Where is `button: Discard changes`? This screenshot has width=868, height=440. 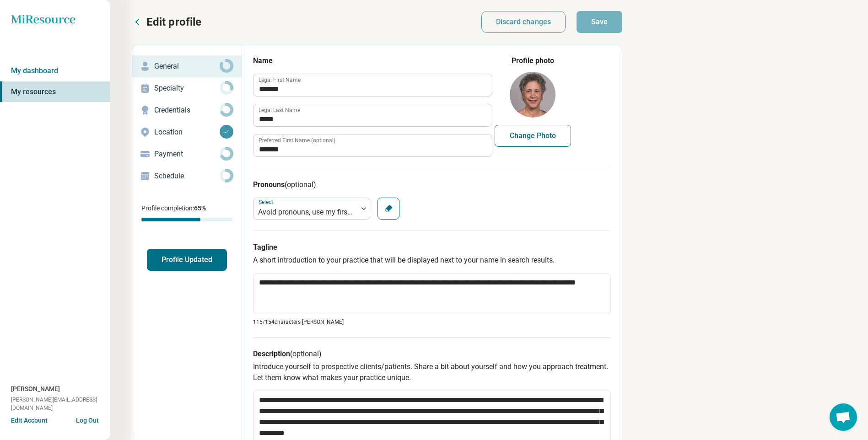
button: Discard changes is located at coordinates (524, 22).